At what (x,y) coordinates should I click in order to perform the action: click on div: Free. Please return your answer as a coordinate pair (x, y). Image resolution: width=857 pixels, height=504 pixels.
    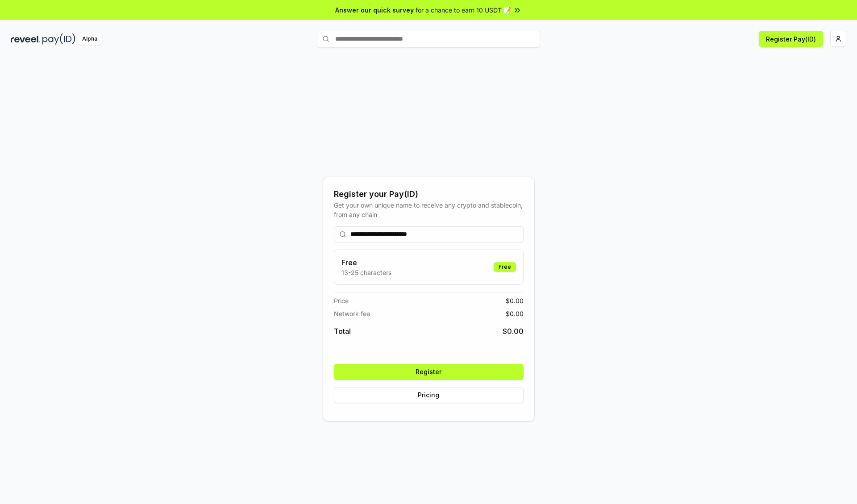
    Looking at the image, I should click on (505, 267).